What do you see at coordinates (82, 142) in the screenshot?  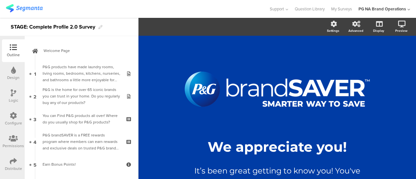 I see `a: 4 P&G brandSAVER is a FREE rewards program where members can earn rewards and exclusive deals on ...` at bounding box center [82, 142].